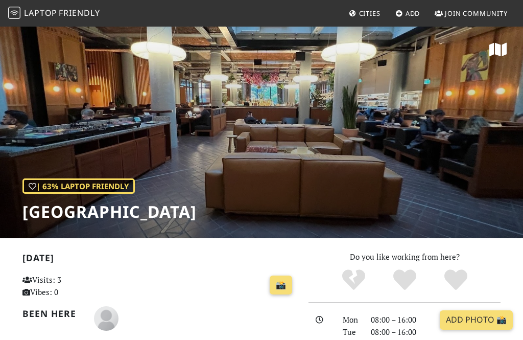 The image size is (523, 340). What do you see at coordinates (476, 13) in the screenshot?
I see `span: Join Community` at bounding box center [476, 13].